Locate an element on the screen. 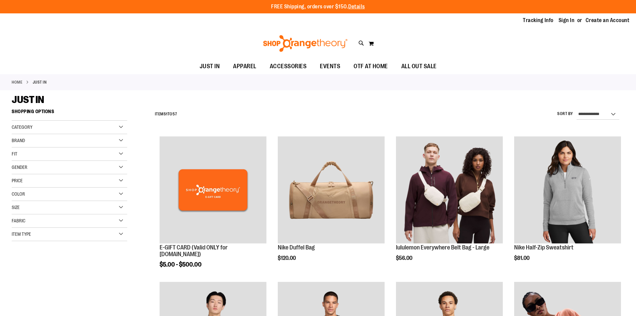  span: ALL OUT SALE is located at coordinates (419, 66).